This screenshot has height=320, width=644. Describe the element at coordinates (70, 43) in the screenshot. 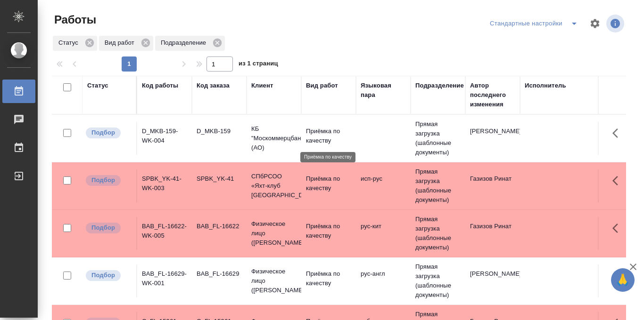

I see `p: Статус` at that location.